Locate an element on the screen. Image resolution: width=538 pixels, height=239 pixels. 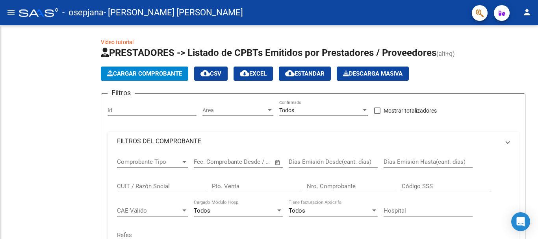
button: Descarga Masiva is located at coordinates (373, 74).